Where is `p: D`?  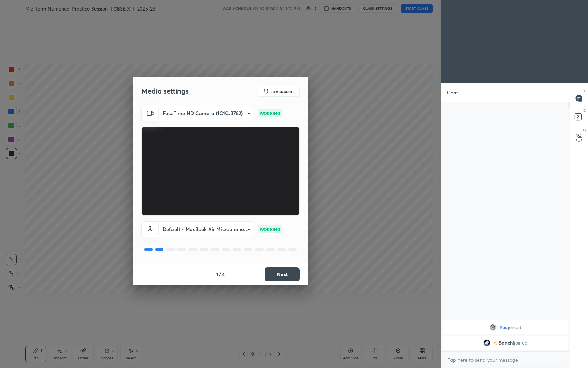 p: D is located at coordinates (584, 110).